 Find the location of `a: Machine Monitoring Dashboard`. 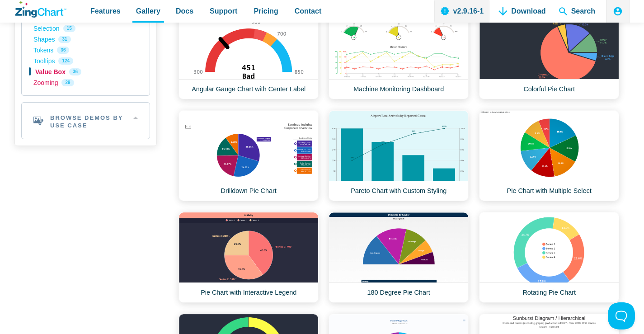

a: Machine Monitoring Dashboard is located at coordinates (398, 54).